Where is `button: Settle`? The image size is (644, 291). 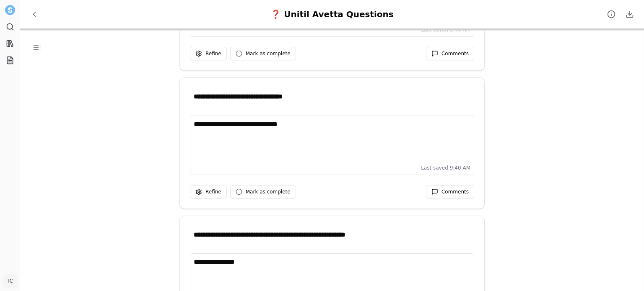
button: Settle is located at coordinates (10, 10).